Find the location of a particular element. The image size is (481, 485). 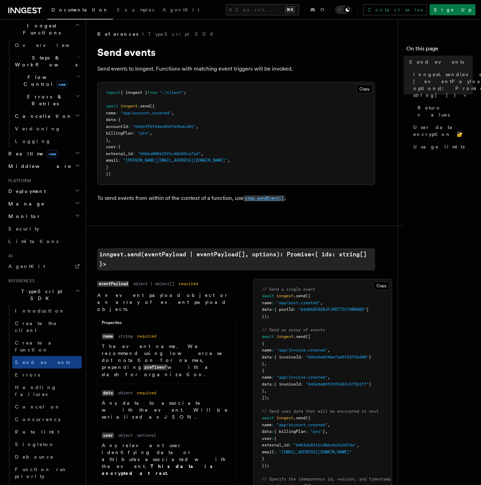

button: Inngest Functions is located at coordinates (43, 29).